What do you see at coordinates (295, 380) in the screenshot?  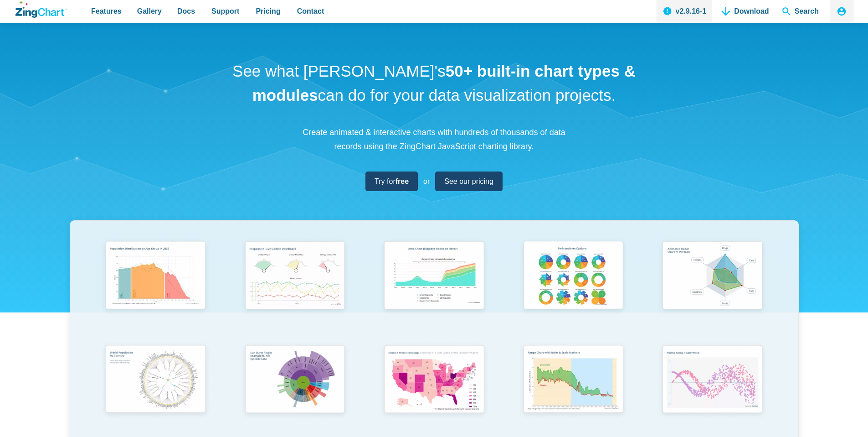 I see `img: Sun Burst Plugin Example ft. File System Data` at bounding box center [295, 380].